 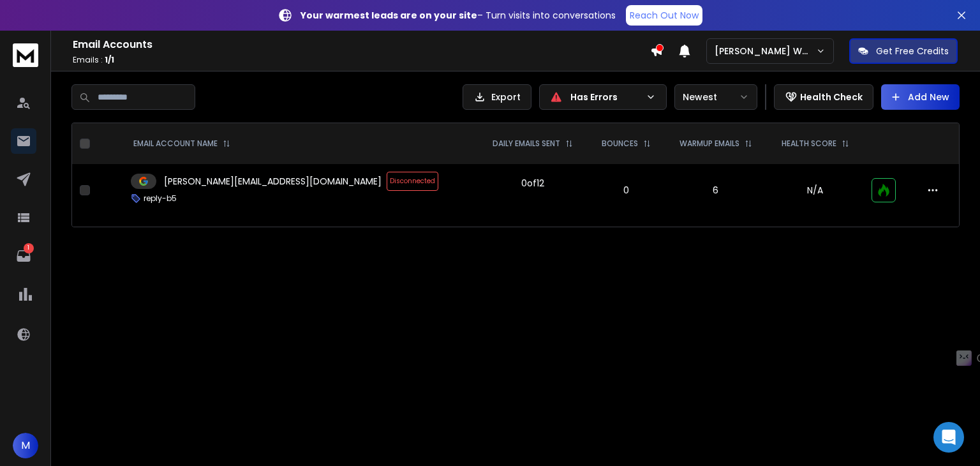 I want to click on a: 1, so click(x=24, y=256).